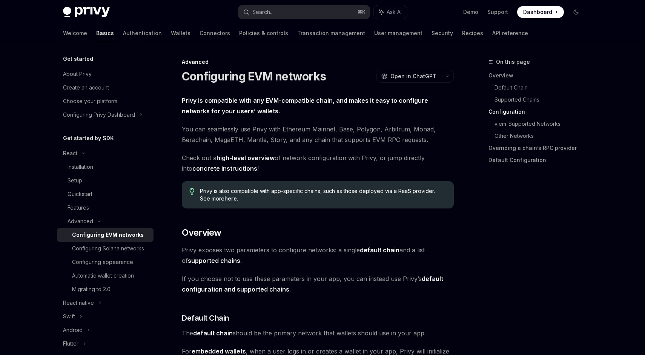 Image resolution: width=645 pixels, height=355 pixels. What do you see at coordinates (78, 59) in the screenshot?
I see `h5: Get started` at bounding box center [78, 59].